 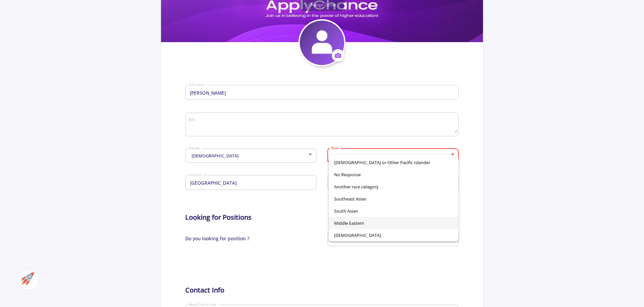 I want to click on span: Middle Eastern, so click(x=394, y=223).